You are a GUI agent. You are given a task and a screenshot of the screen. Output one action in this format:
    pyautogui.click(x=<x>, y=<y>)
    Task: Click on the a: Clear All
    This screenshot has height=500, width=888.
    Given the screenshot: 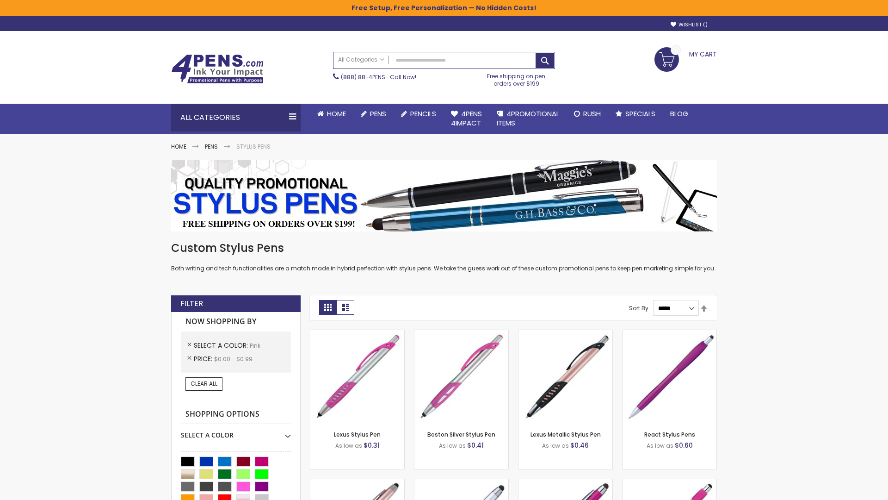 What is the action you would take?
    pyautogui.click(x=204, y=384)
    